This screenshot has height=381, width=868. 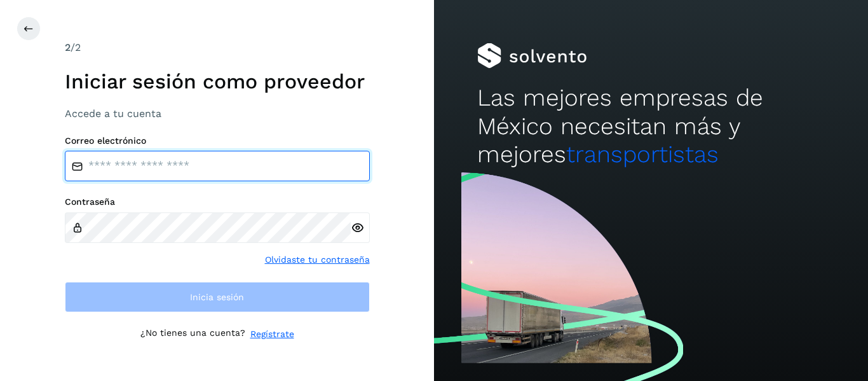 I want to click on span: transportistas, so click(x=643, y=154).